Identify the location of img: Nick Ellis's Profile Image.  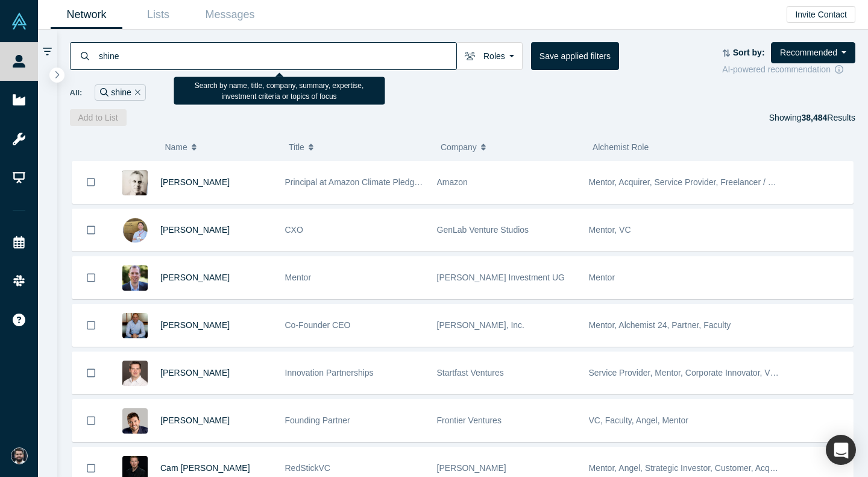
(135, 183).